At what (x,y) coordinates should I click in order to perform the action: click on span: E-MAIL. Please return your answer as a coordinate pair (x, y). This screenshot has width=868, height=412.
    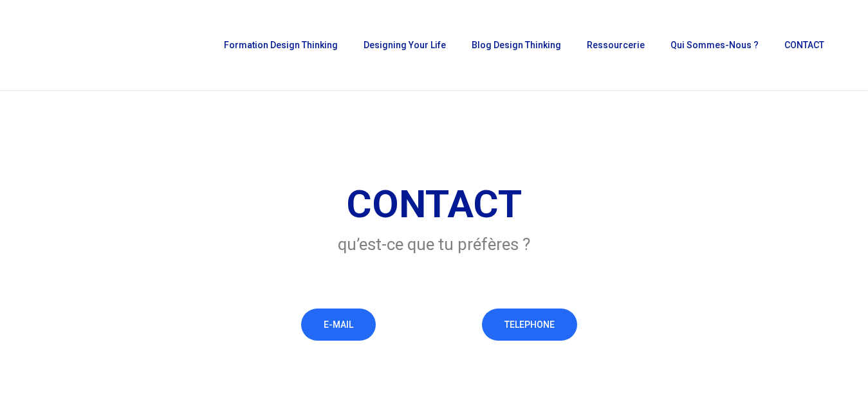
    Looking at the image, I should click on (338, 325).